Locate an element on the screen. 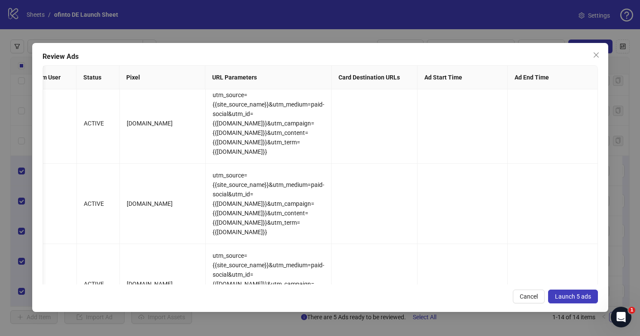 This screenshot has width=640, height=336. span: close is located at coordinates (596, 55).